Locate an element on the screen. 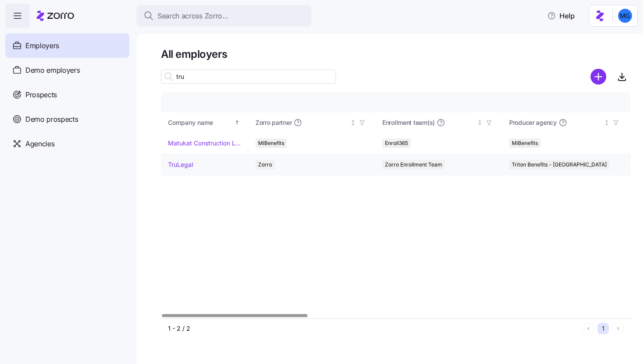  h1: All employers is located at coordinates (396, 54).